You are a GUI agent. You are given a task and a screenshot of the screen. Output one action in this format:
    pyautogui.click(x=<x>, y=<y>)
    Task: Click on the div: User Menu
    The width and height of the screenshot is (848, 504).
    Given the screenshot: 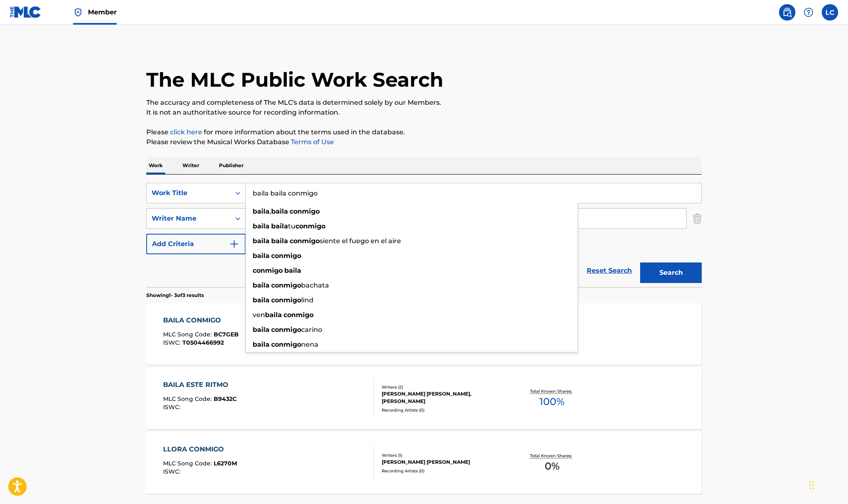 What is the action you would take?
    pyautogui.click(x=830, y=12)
    